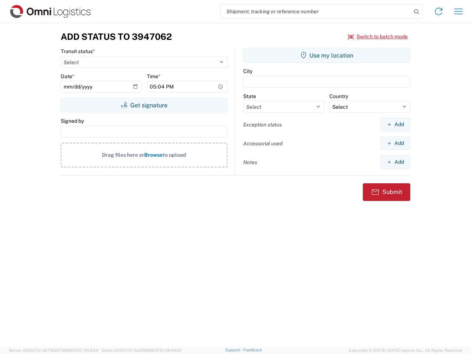 The height and width of the screenshot is (354, 471). What do you see at coordinates (154, 155) in the screenshot?
I see `span: Browse` at bounding box center [154, 155].